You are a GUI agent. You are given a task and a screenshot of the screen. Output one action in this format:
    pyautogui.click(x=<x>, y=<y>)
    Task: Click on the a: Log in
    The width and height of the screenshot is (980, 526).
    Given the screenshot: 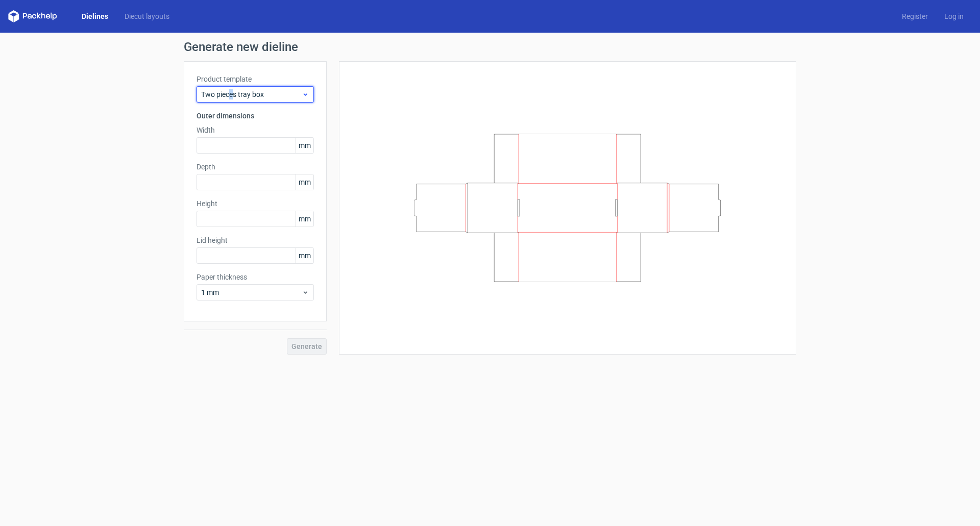 What is the action you would take?
    pyautogui.click(x=953, y=16)
    